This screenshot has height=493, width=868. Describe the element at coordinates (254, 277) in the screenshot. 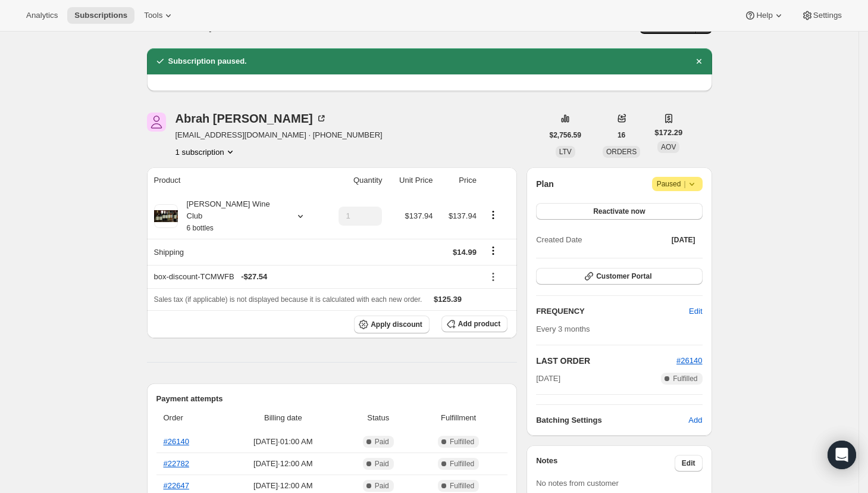

I see `span: - $27.54` at that location.